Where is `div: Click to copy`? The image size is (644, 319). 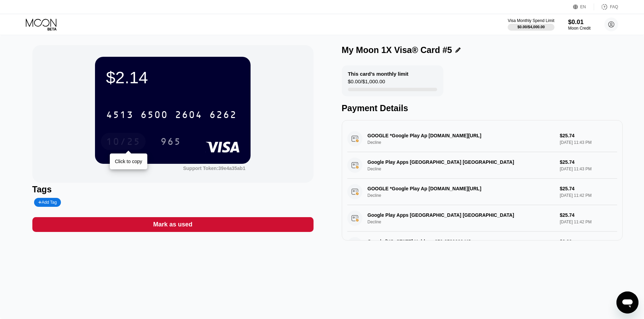
div: Click to copy is located at coordinates (128, 161).